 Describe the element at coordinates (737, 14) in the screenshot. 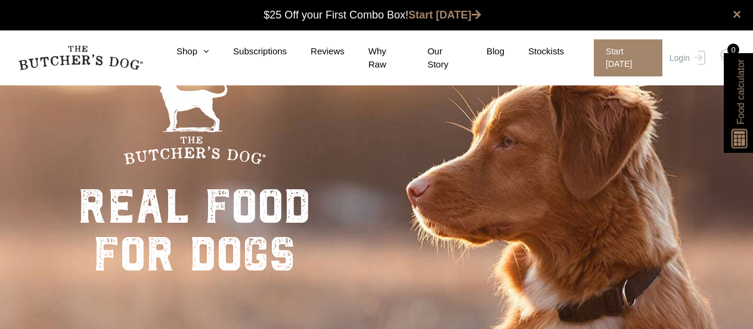

I see `a: close` at that location.